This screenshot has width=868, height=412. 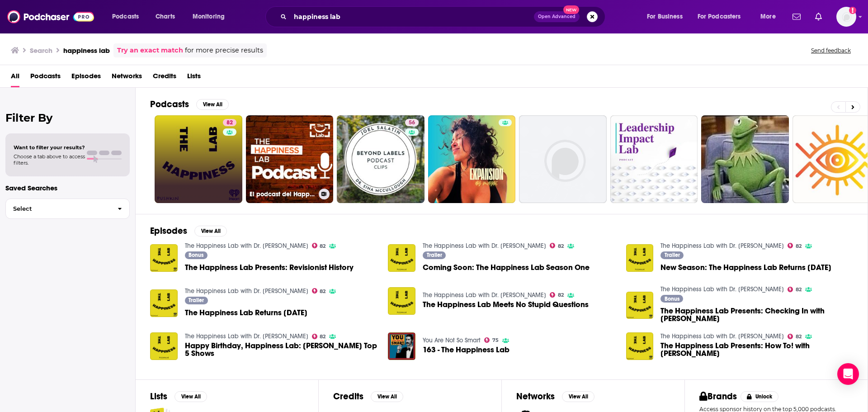 I want to click on h2: Filter By, so click(x=67, y=117).